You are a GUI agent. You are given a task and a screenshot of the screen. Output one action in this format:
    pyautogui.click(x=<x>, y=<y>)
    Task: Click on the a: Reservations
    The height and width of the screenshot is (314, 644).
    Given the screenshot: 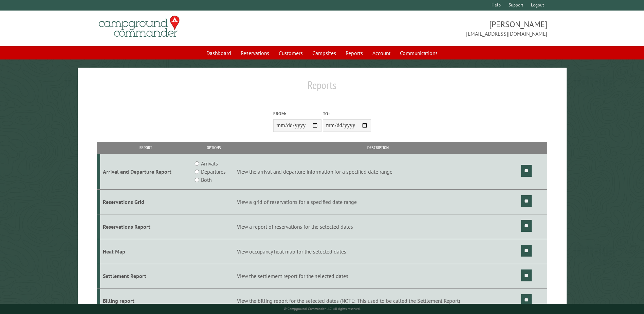 What is the action you would take?
    pyautogui.click(x=255, y=53)
    